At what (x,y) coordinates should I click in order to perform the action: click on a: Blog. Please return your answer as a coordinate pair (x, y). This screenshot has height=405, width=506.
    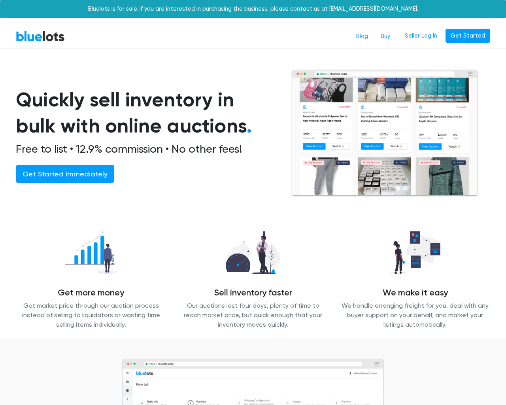
    Looking at the image, I should click on (362, 36).